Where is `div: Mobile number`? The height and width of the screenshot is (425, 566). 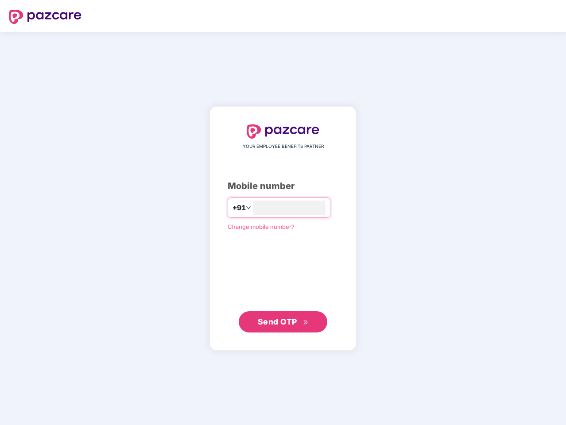
div: Mobile number is located at coordinates (283, 186).